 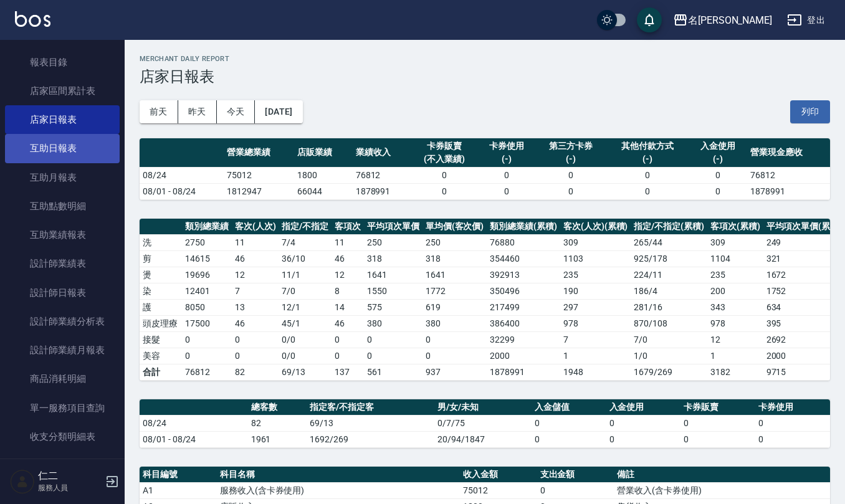 I want to click on td: 318, so click(x=455, y=259).